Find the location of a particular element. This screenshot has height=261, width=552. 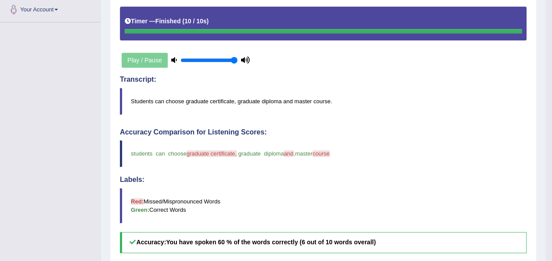

span: diploma is located at coordinates (274, 153).